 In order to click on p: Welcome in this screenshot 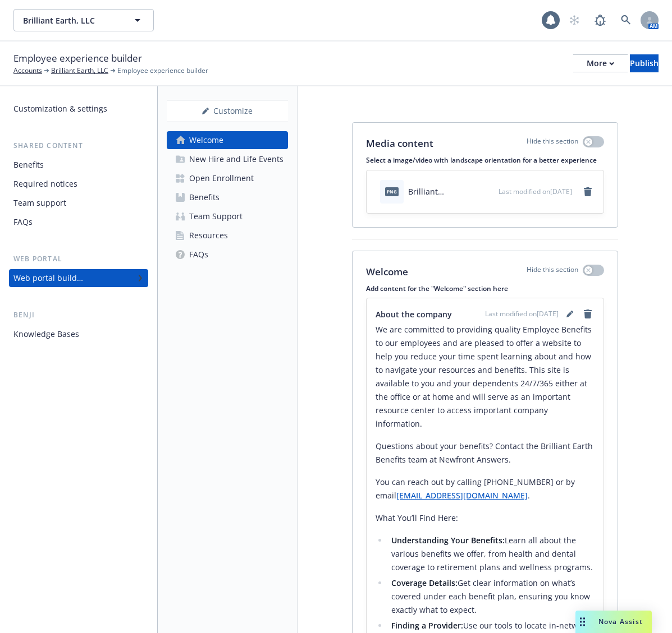, I will do `click(387, 272)`.